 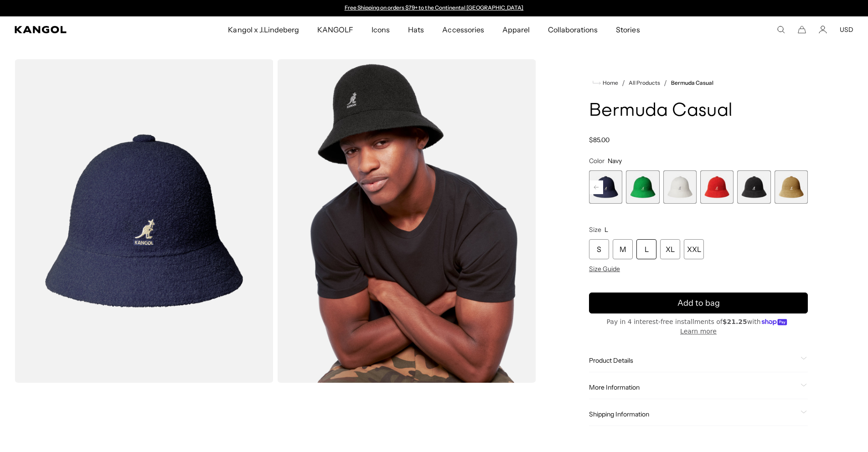 I want to click on h1: Bermuda Casual, so click(x=698, y=111).